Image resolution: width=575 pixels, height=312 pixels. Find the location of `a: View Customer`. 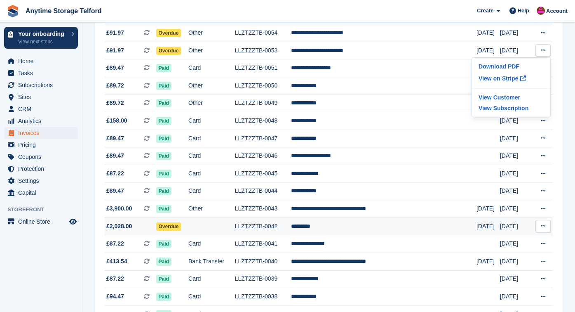

a: View Customer is located at coordinates (511, 97).